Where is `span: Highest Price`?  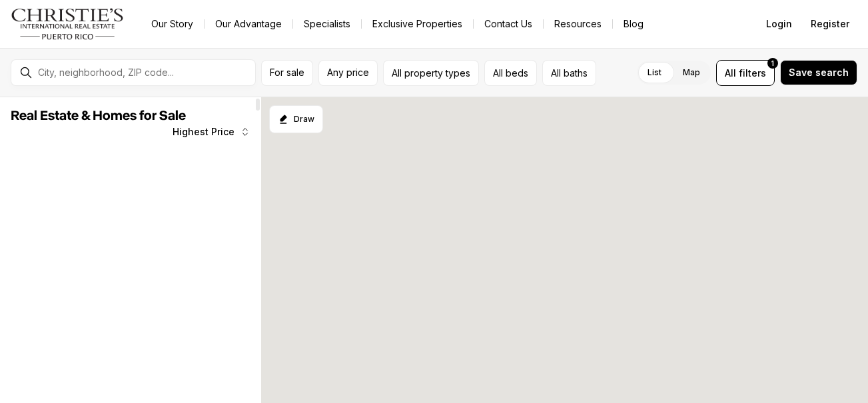 span: Highest Price is located at coordinates (203, 132).